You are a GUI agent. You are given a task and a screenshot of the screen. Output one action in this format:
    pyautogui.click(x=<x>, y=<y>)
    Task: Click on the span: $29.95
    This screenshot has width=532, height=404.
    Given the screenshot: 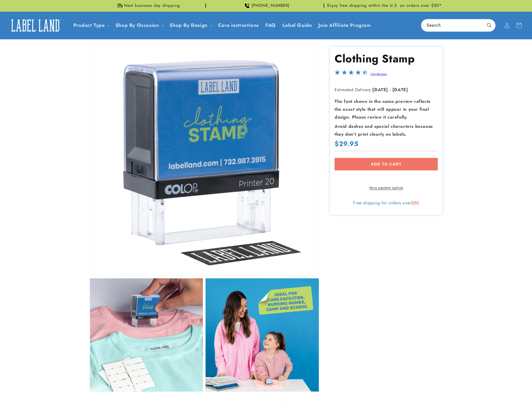 What is the action you would take?
    pyautogui.click(x=347, y=144)
    